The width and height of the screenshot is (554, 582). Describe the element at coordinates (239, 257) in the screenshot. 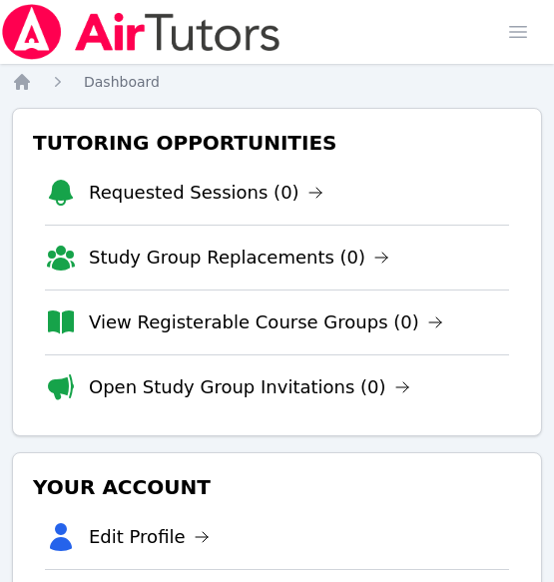

I see `a: Study Group Replacements (0)` at that location.